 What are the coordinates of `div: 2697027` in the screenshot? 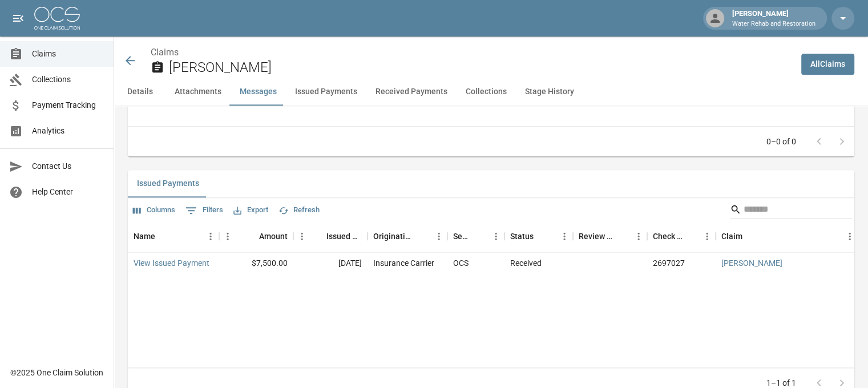 It's located at (669, 263).